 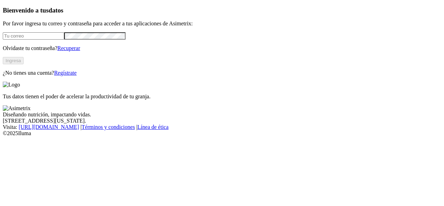 I want to click on a: Regístrate, so click(x=65, y=72).